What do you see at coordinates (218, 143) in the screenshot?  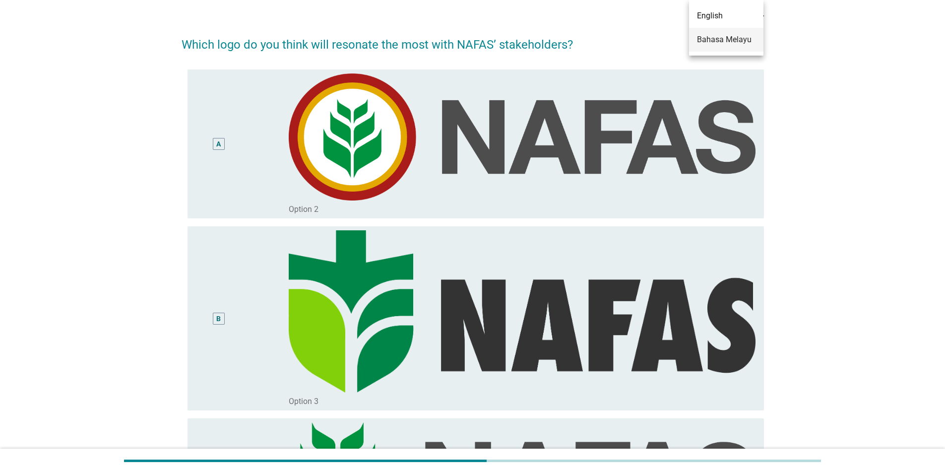 I see `div: A` at bounding box center [218, 143].